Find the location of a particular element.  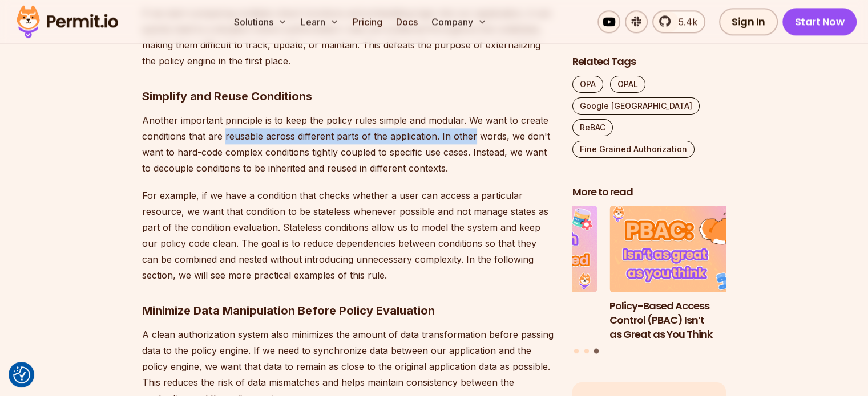

img: Prisma ORM Data Filtering with ReBAC is located at coordinates (521, 249).